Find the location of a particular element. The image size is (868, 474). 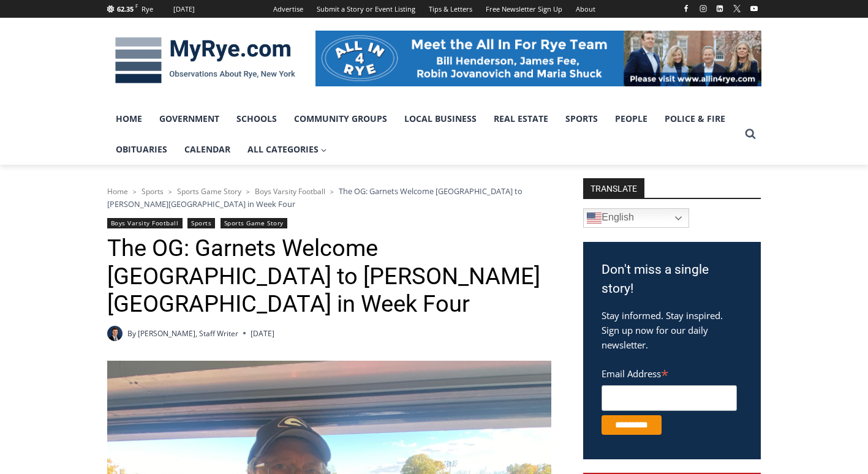

a: Author image is located at coordinates (114, 333).